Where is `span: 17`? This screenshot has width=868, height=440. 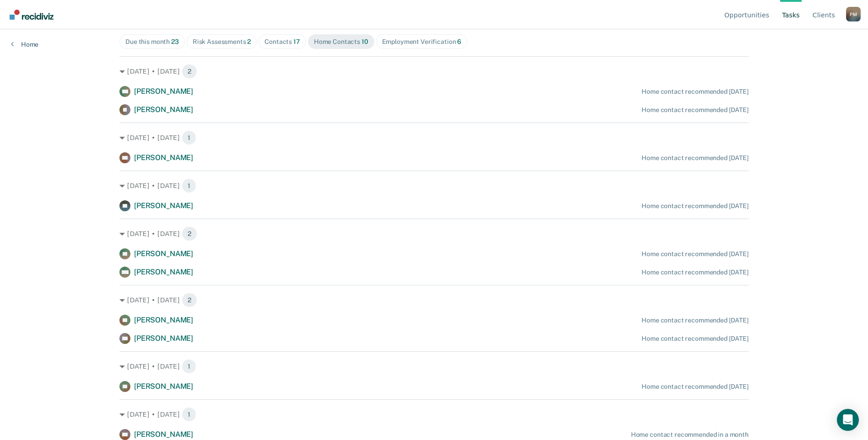
span: 17 is located at coordinates (296, 42).